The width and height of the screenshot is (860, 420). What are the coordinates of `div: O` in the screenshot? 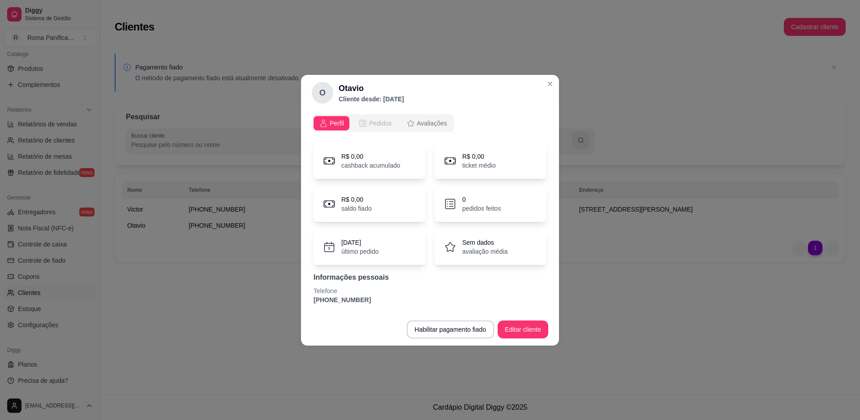 It's located at (322, 93).